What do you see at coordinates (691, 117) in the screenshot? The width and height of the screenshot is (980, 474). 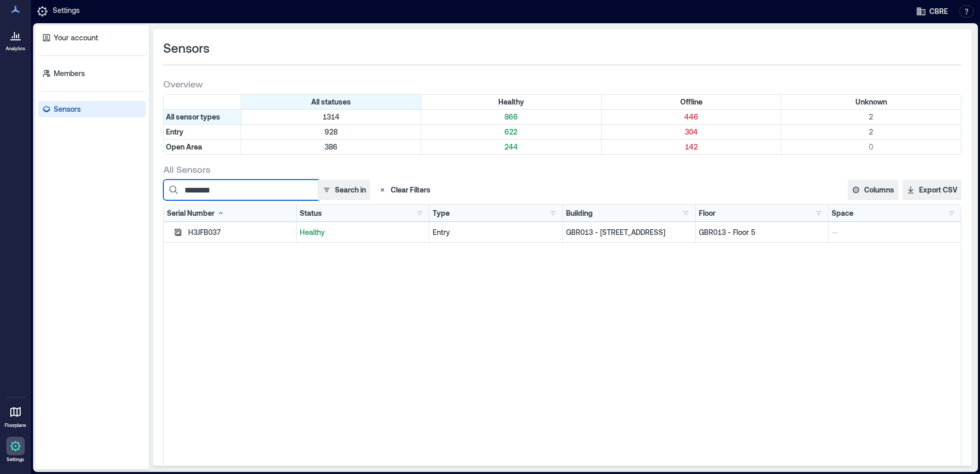 I see `p: 446` at bounding box center [691, 117].